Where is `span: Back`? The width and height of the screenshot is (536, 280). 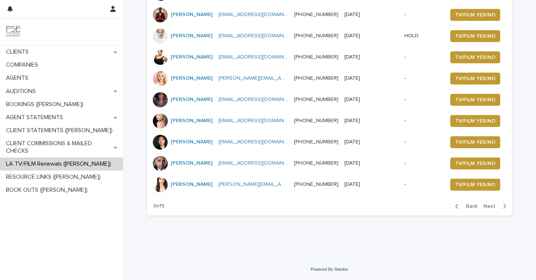 span: Back is located at coordinates (469, 206).